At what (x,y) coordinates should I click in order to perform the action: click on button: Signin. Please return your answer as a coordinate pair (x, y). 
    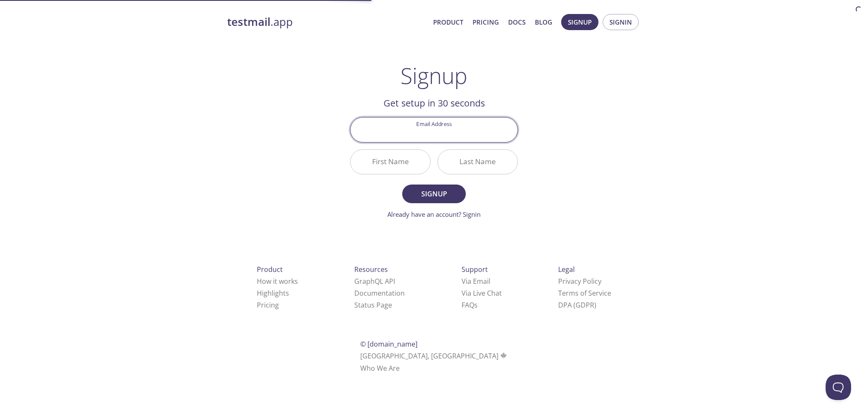
    Looking at the image, I should click on (621, 22).